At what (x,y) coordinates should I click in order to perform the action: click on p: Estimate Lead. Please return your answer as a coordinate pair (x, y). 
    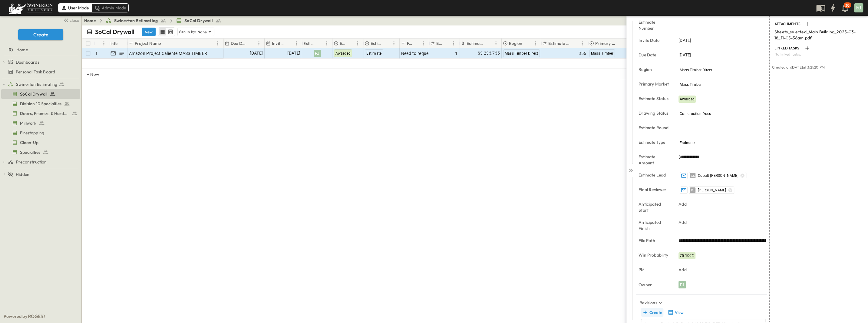
    Looking at the image, I should click on (654, 175).